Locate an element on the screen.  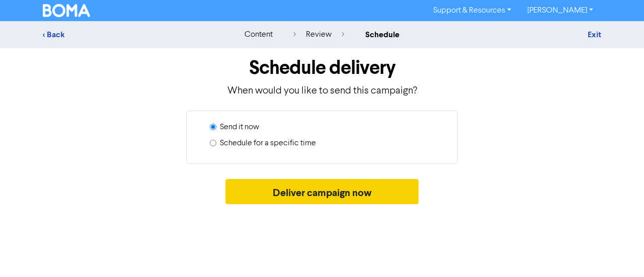
a: Support & Resources is located at coordinates (472, 11).